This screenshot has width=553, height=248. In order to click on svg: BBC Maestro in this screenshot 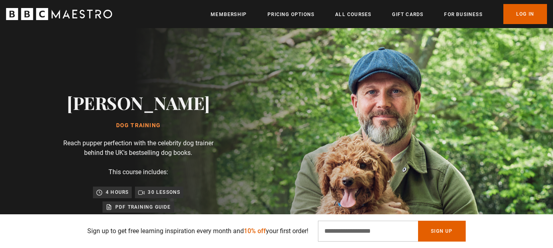, I will do `click(59, 14)`.